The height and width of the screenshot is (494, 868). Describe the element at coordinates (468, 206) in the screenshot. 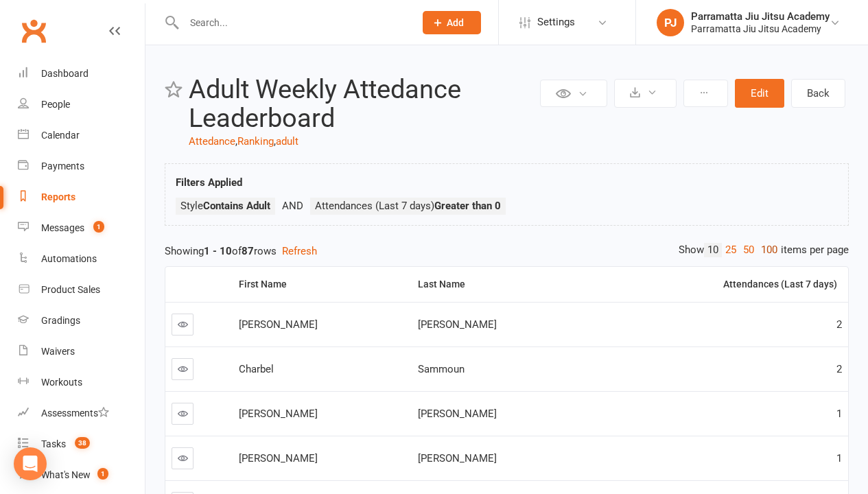

I see `strong: Greater than 0` at that location.